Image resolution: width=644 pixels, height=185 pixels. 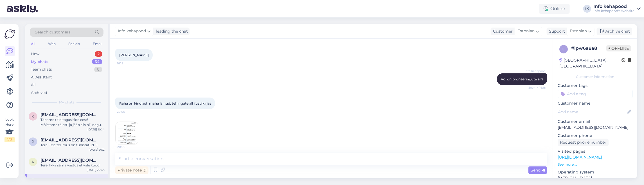 I want to click on p: Customer tags, so click(x=595, y=86).